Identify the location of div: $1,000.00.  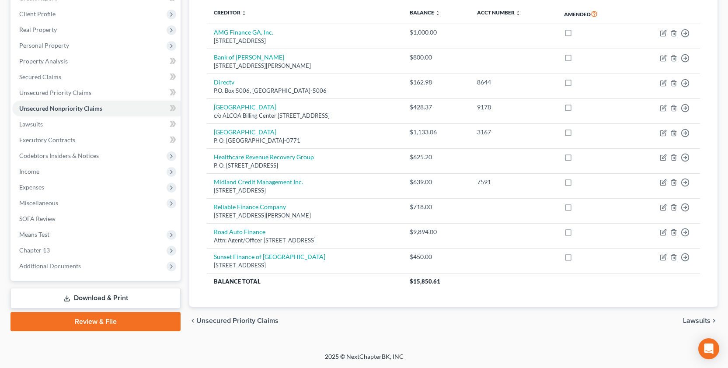
(437, 32).